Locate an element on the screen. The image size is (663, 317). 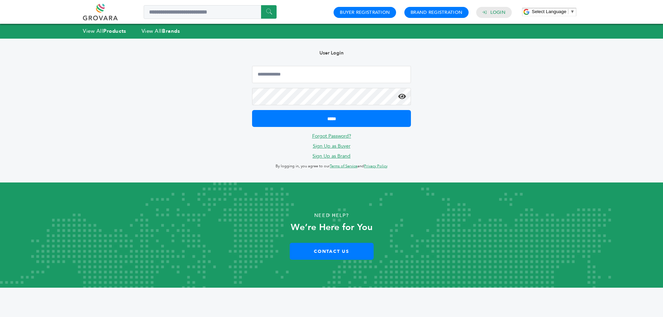
a: Sign Up as Buyer is located at coordinates (332, 146).